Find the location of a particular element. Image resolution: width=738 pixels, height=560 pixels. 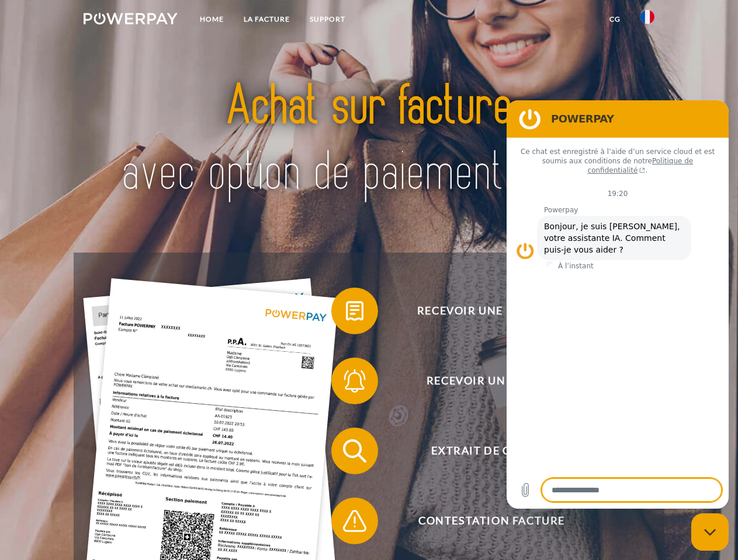

img: qb_bell.svg is located at coordinates (355, 382).